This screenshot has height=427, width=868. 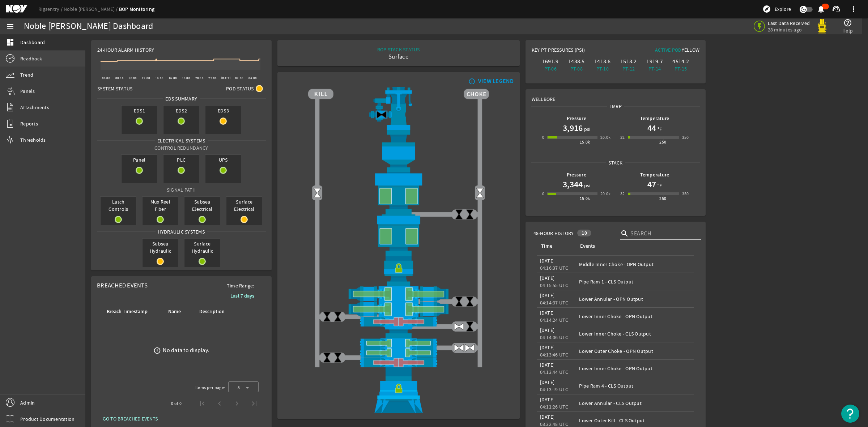 What do you see at coordinates (554, 390) in the screenshot?
I see `legacy-datetime-component: 04:13:19 UTC` at bounding box center [554, 390].